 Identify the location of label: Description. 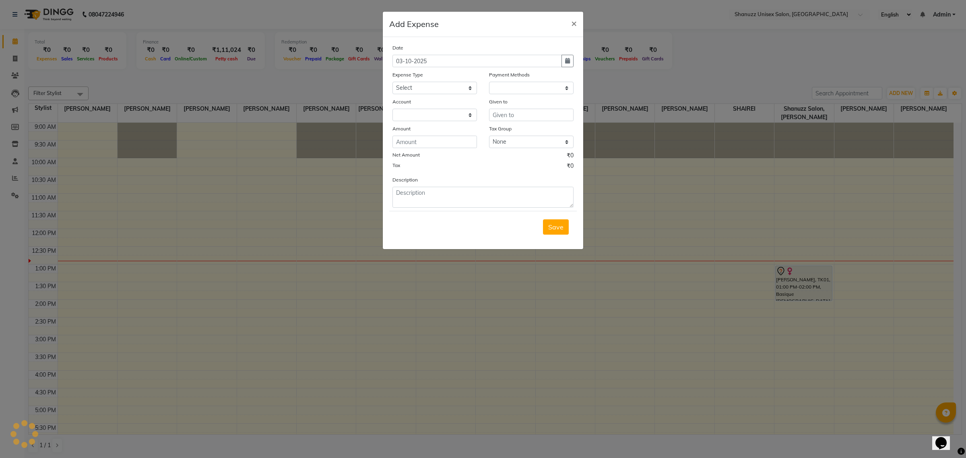
(405, 180).